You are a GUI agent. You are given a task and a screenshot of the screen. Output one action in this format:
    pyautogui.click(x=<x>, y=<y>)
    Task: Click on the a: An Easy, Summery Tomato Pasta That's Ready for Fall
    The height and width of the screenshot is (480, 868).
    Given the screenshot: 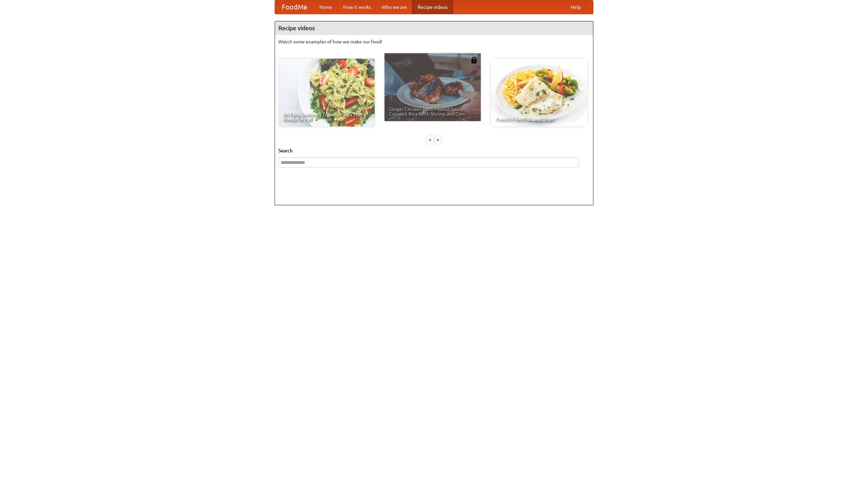 What is the action you would take?
    pyautogui.click(x=327, y=92)
    